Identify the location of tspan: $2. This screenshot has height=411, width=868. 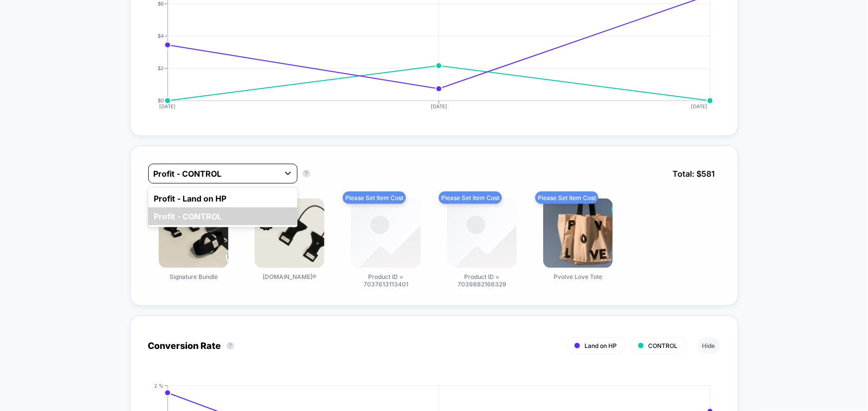
(161, 68).